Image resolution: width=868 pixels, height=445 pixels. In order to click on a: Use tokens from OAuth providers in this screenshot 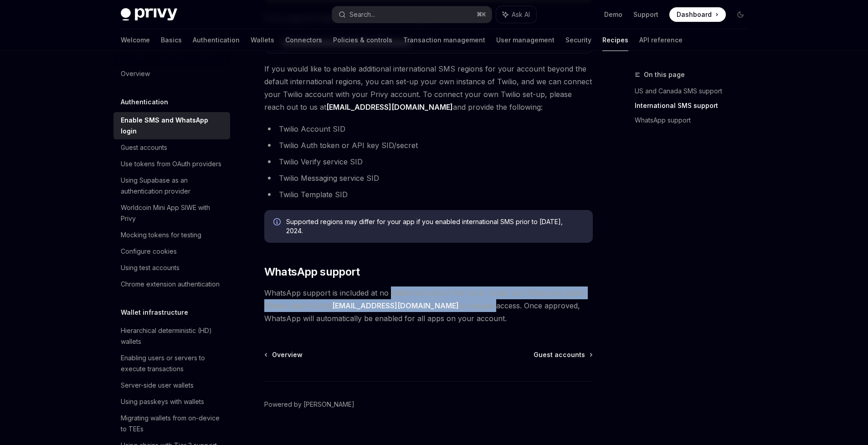, I will do `click(172, 164)`.